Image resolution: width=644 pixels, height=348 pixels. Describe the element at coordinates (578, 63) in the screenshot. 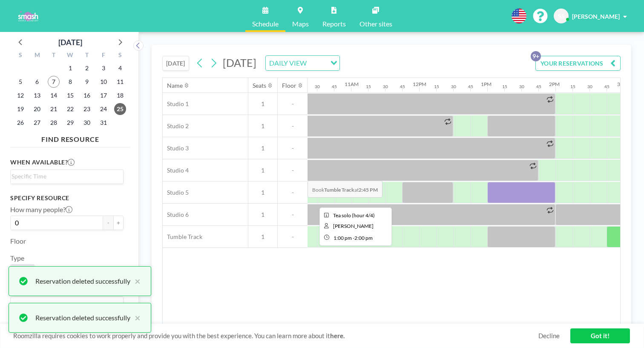

I see `button: YOUR RESERVATIONS9+` at that location.